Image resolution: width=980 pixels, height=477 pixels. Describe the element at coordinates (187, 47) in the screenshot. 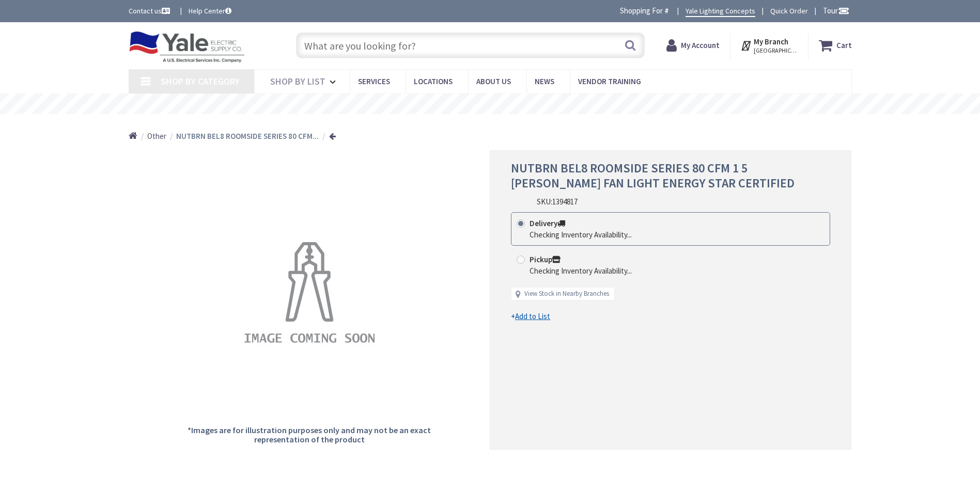

I see `a: Yale Electric Supply Co.` at that location.